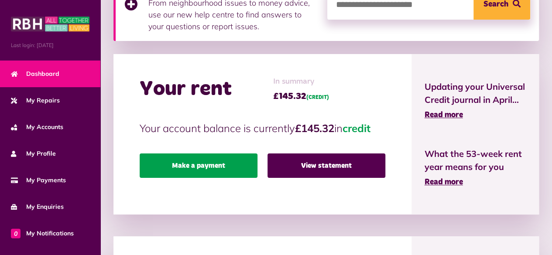 This screenshot has width=552, height=255. Describe the element at coordinates (357, 128) in the screenshot. I see `span: credit` at that location.